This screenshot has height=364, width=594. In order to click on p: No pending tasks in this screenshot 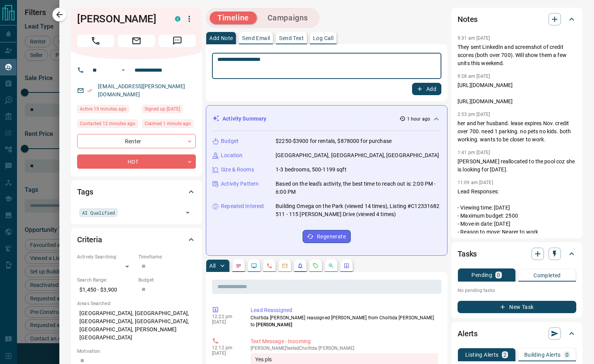, I will do `click(517, 290)`.